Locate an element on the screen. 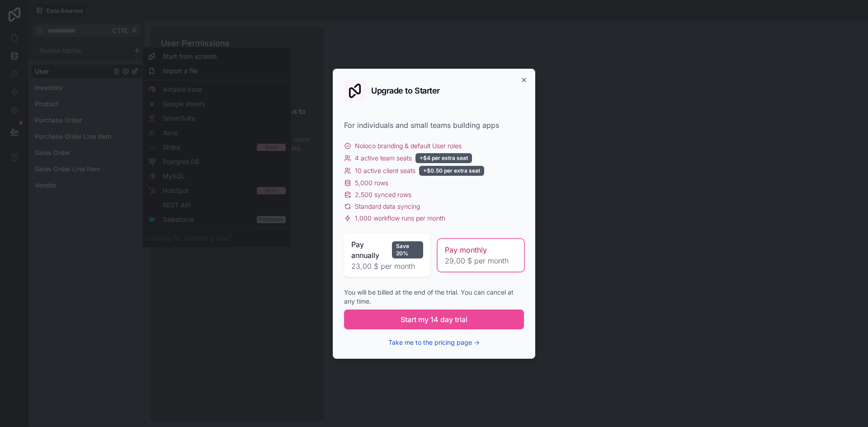 This screenshot has height=427, width=868. div: You will be billed at the end of the trial. You can cancel at any time. is located at coordinates (434, 297).